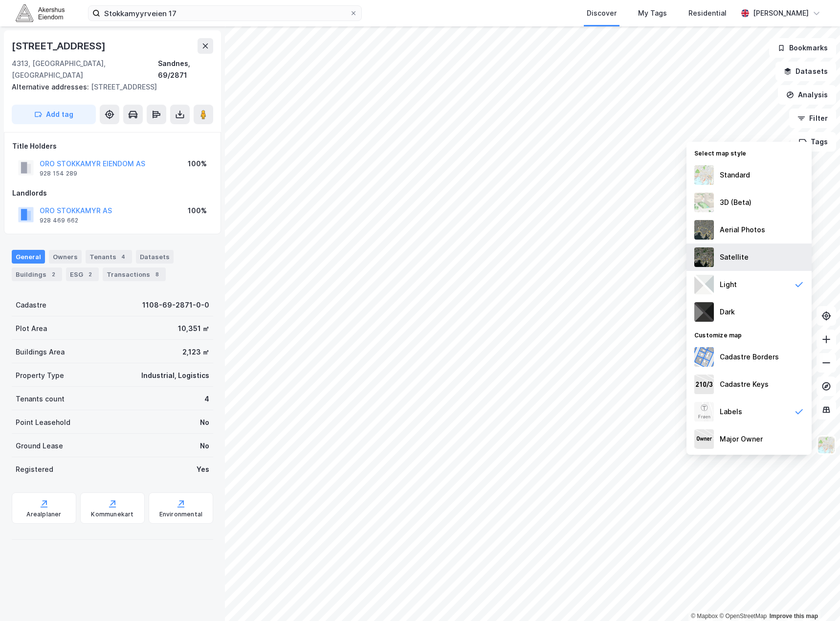 The height and width of the screenshot is (621, 840). I want to click on img: 9k=, so click(704, 257).